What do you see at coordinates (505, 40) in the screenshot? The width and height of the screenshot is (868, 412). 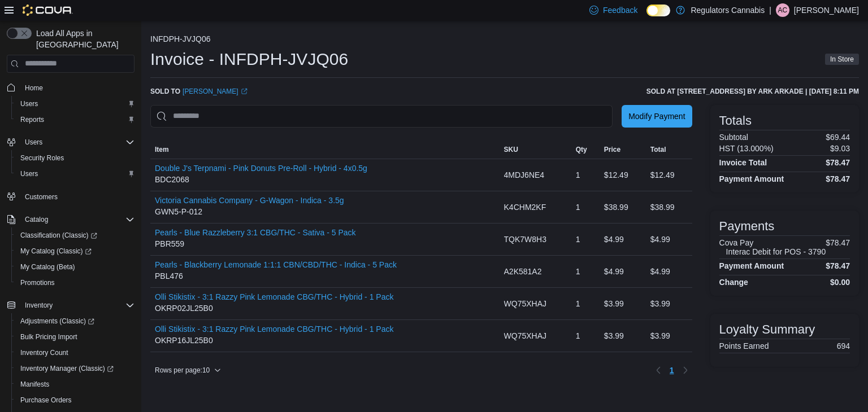 I see `nav: An example of EuiBreadcrumbs` at bounding box center [505, 40].